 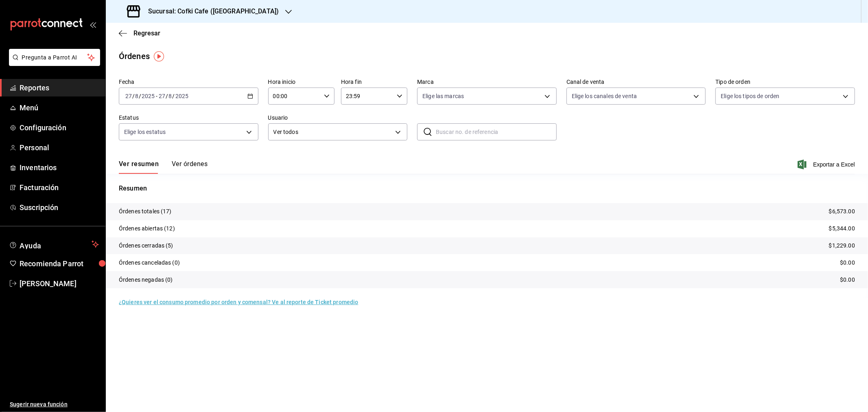 What do you see at coordinates (239, 302) in the screenshot?
I see `a: ¿Quieres ver el consumo promedio por orden y comensal? Ve al reporte de Ticket promedio` at bounding box center [239, 302].